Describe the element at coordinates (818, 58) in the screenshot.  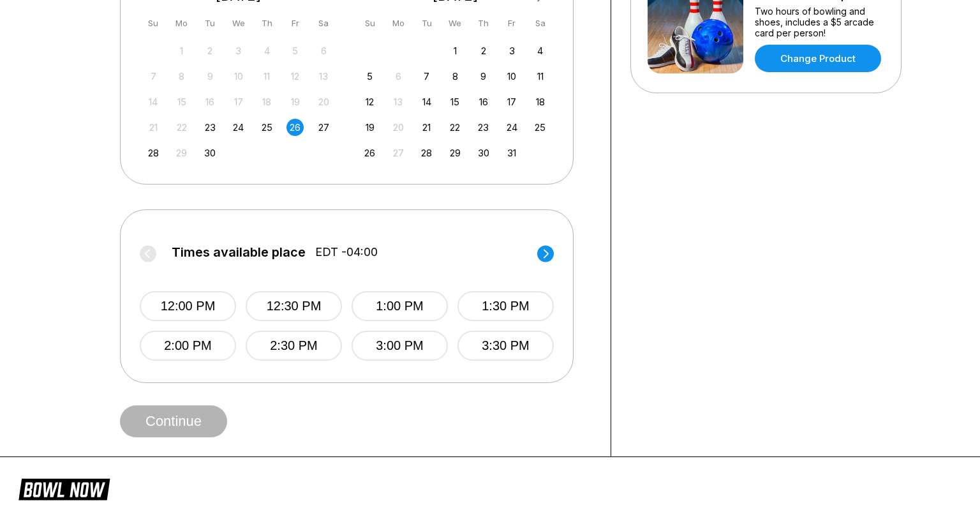
I see `a: Change Product` at that location.